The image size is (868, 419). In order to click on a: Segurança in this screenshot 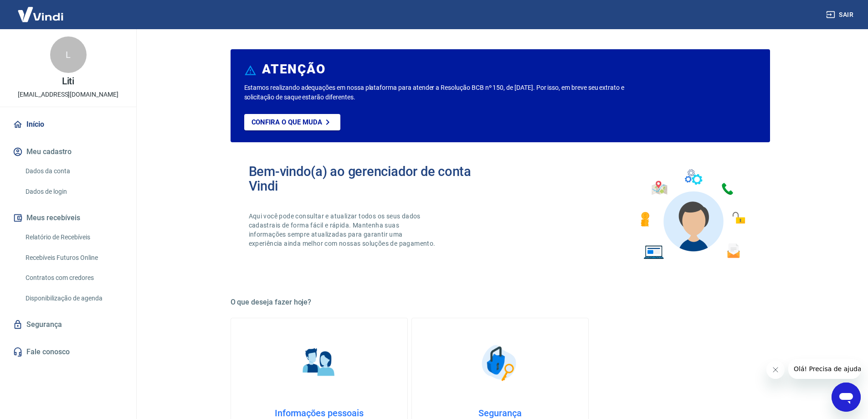, I will do `click(68, 324)`.